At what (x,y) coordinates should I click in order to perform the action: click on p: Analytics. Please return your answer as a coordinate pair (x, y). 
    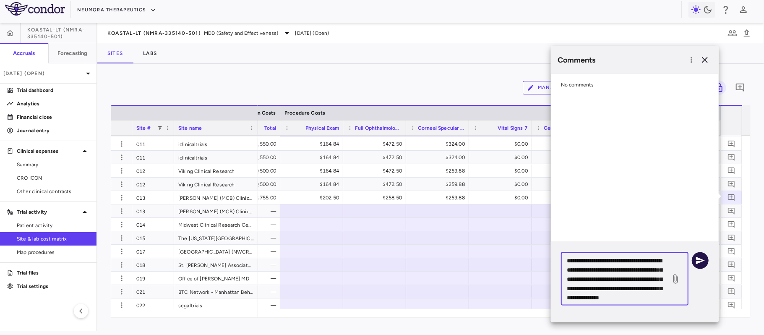
    Looking at the image, I should click on (53, 104).